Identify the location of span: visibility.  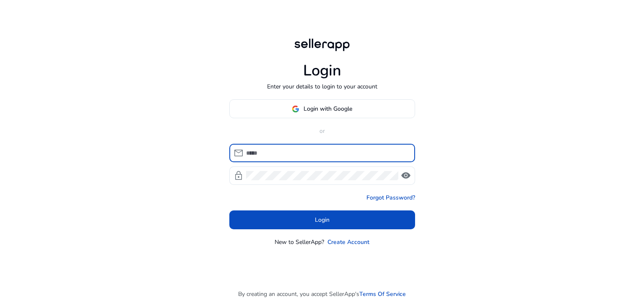
(406, 176).